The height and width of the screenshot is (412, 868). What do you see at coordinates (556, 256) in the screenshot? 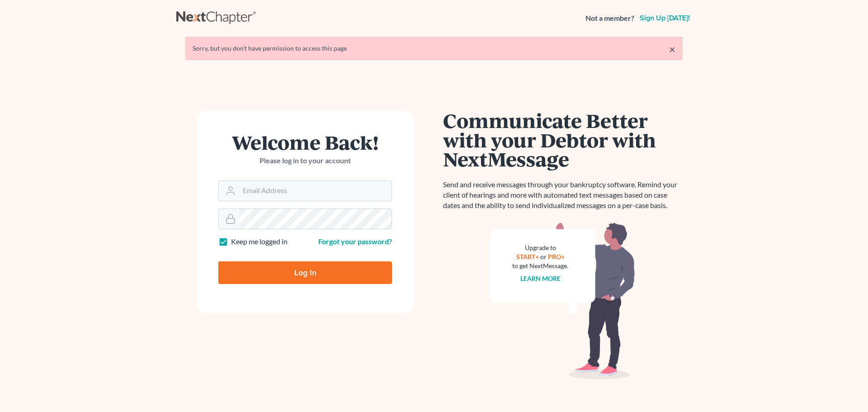
I see `a: PRO+` at bounding box center [556, 256].